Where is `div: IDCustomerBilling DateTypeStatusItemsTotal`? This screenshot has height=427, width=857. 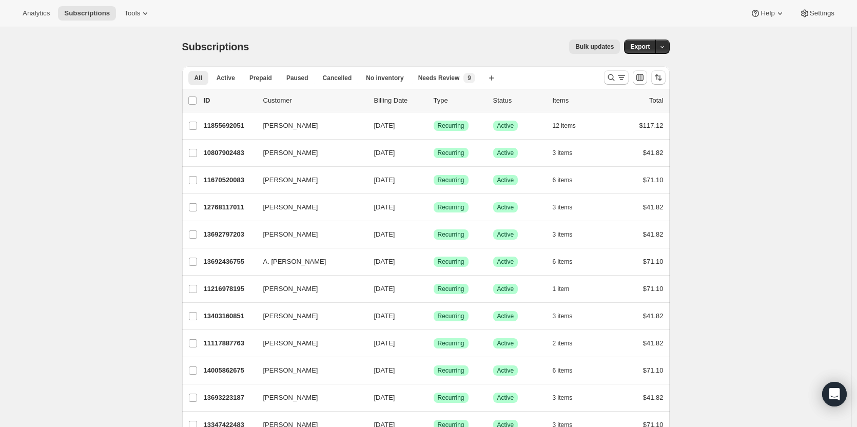 div: IDCustomerBilling DateTypeStatusItemsTotal is located at coordinates (434, 101).